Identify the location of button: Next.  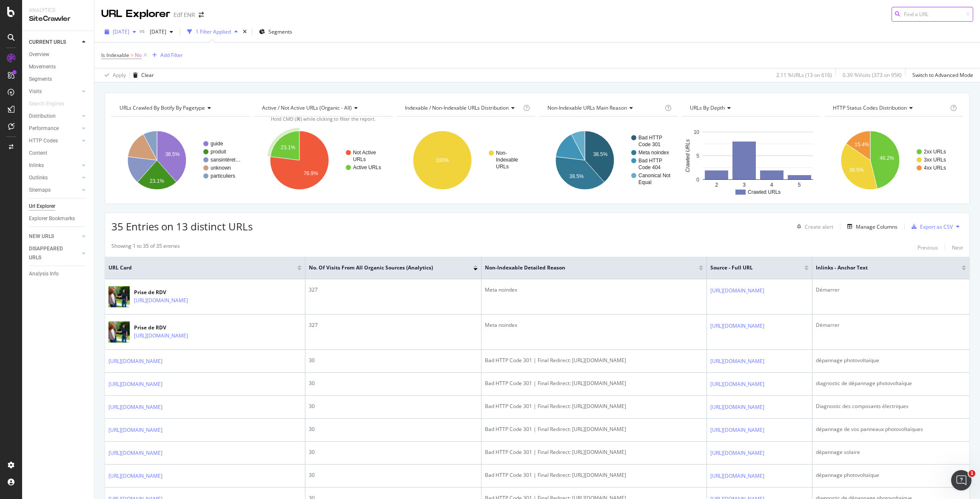
(958, 248).